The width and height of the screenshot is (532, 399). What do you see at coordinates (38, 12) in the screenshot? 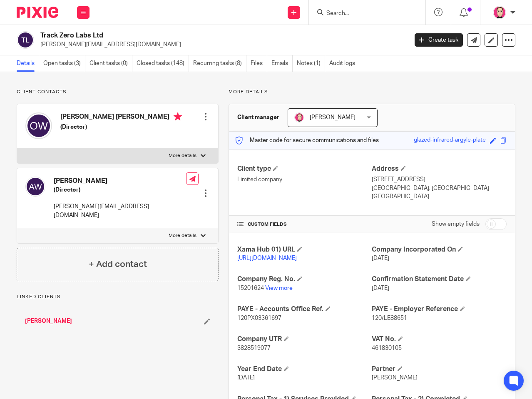
I see `img: Pixie` at bounding box center [38, 12].